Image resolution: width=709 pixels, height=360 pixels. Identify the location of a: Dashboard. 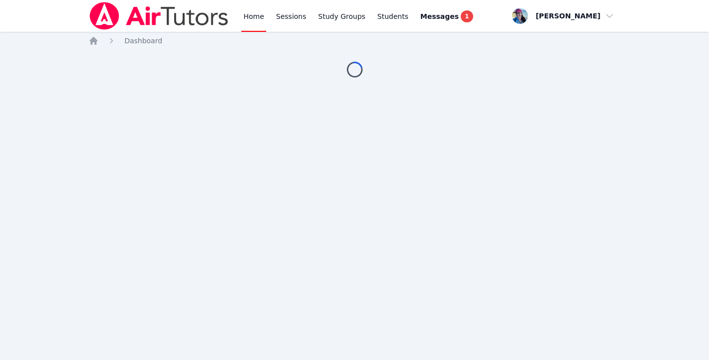
(143, 41).